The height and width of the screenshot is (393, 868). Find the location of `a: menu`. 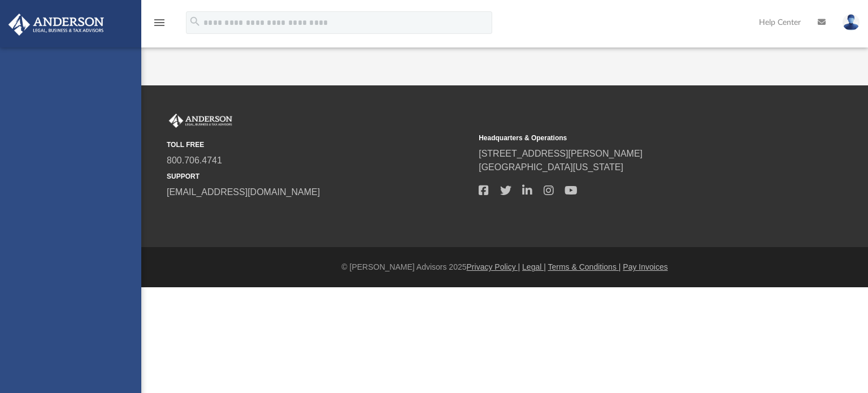

a: menu is located at coordinates (159, 26).